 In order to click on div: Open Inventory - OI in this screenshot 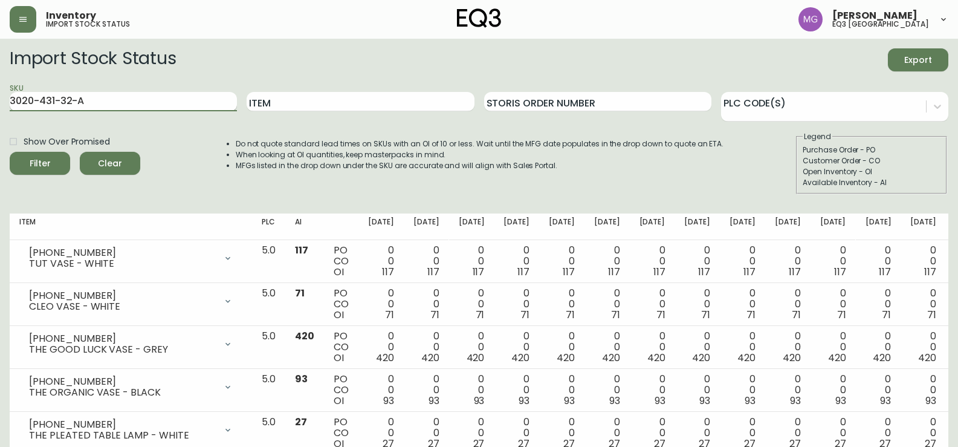, I will do `click(872, 172)`.